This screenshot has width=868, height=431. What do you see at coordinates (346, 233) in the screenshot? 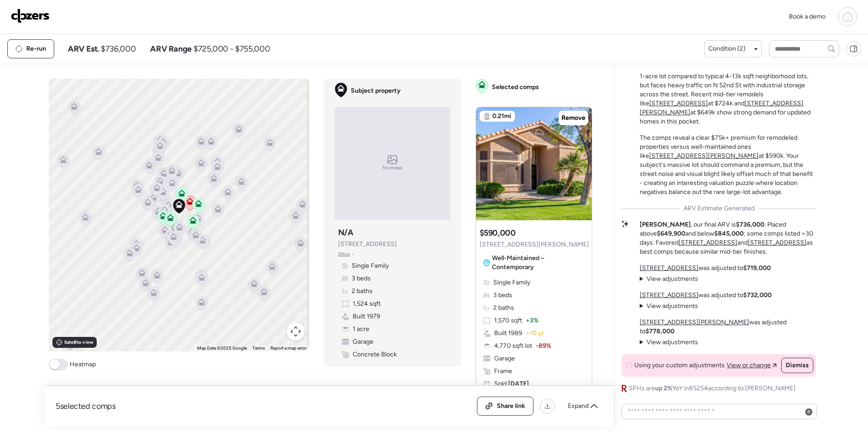
I see `h3: N/A` at bounding box center [346, 233].